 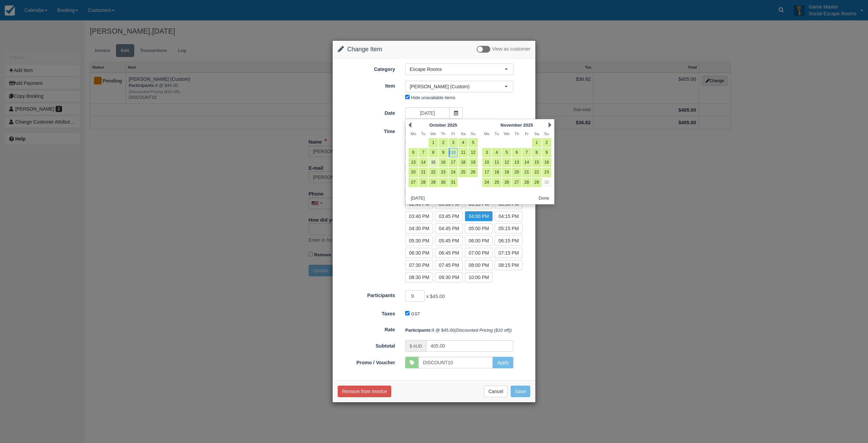 I want to click on label: 06:30 PM, so click(x=419, y=253).